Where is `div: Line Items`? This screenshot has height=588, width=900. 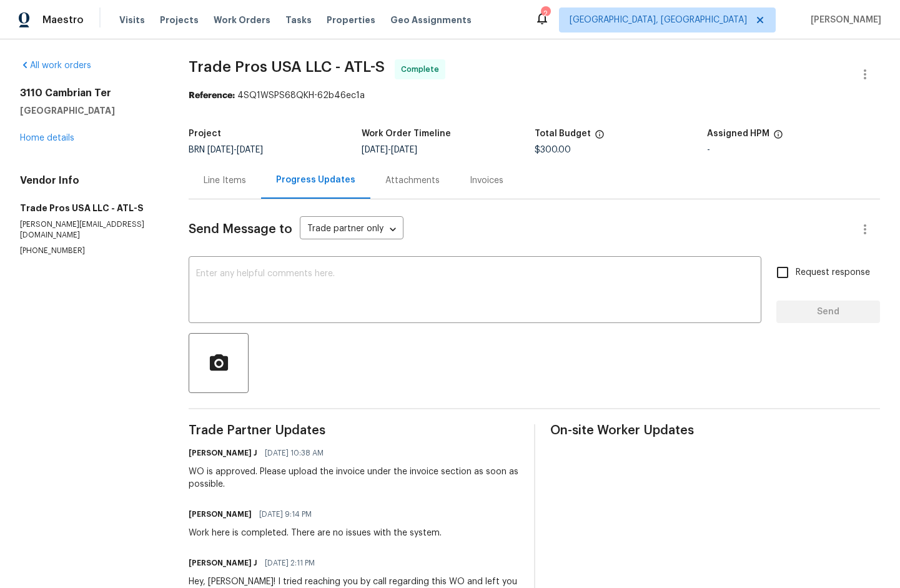
div: Line Items is located at coordinates (225, 181).